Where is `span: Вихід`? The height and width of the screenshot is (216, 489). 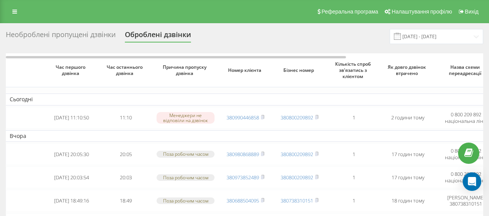 span: Вихід is located at coordinates (472, 12).